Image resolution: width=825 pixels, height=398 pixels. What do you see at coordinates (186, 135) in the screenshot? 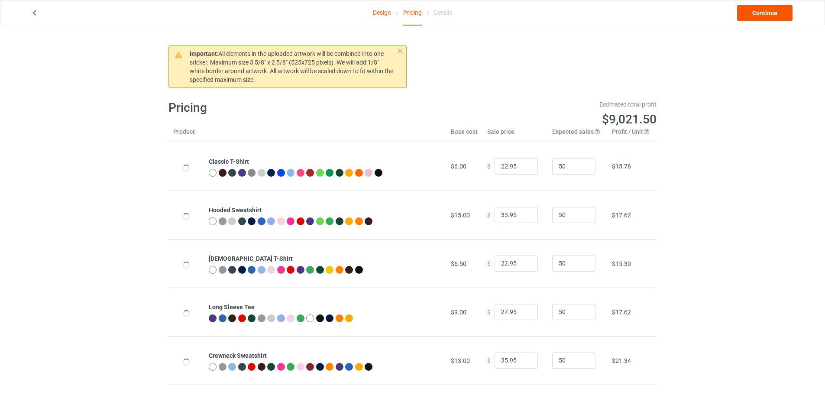
I see `th: Product` at bounding box center [186, 135].